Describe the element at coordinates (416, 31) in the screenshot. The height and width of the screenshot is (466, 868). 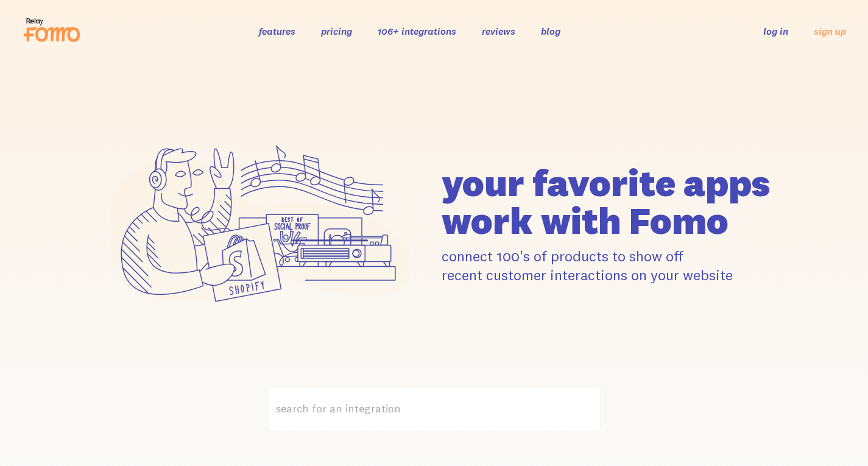
I see `a: 106+ integrations` at that location.